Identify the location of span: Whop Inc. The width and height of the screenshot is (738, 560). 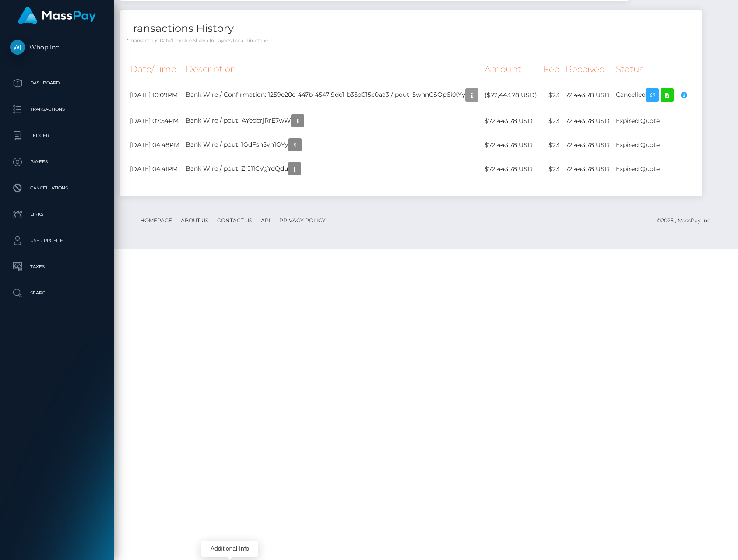
(57, 47).